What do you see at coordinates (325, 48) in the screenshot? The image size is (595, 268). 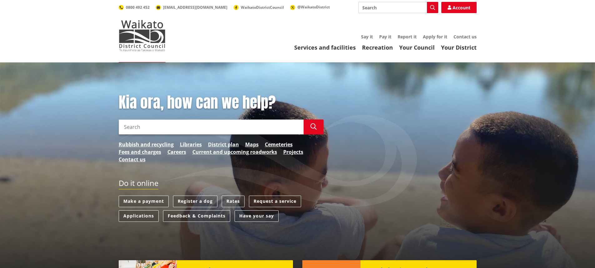 I see `a: Services and facilities` at bounding box center [325, 48].